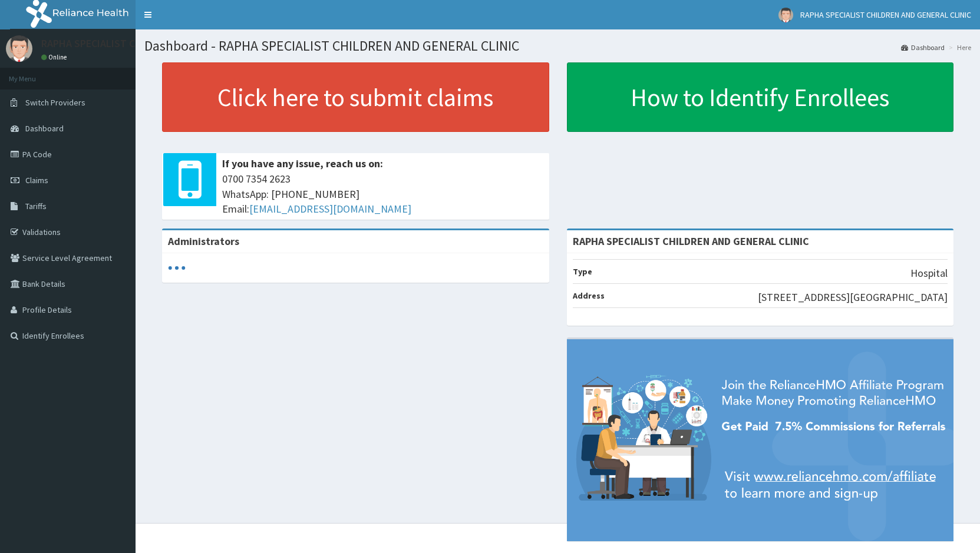 This screenshot has width=980, height=553. What do you see at coordinates (37, 180) in the screenshot?
I see `span: Claims` at bounding box center [37, 180].